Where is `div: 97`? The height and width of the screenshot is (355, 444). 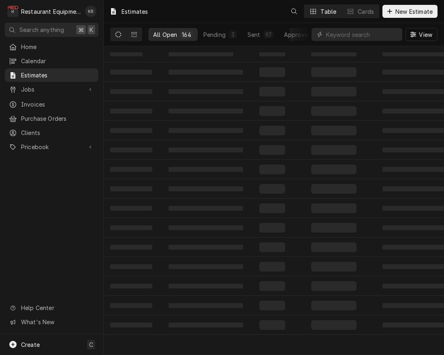 div: 97 is located at coordinates (269, 34).